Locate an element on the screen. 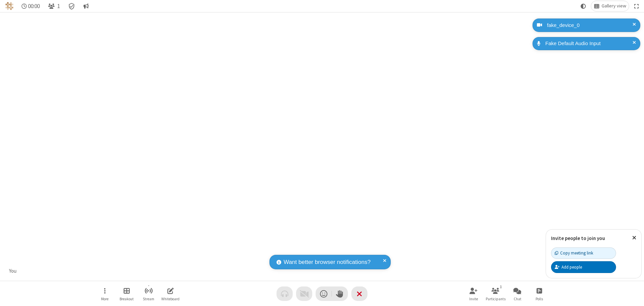  span: Want better browser notifications? is located at coordinates (327, 263).